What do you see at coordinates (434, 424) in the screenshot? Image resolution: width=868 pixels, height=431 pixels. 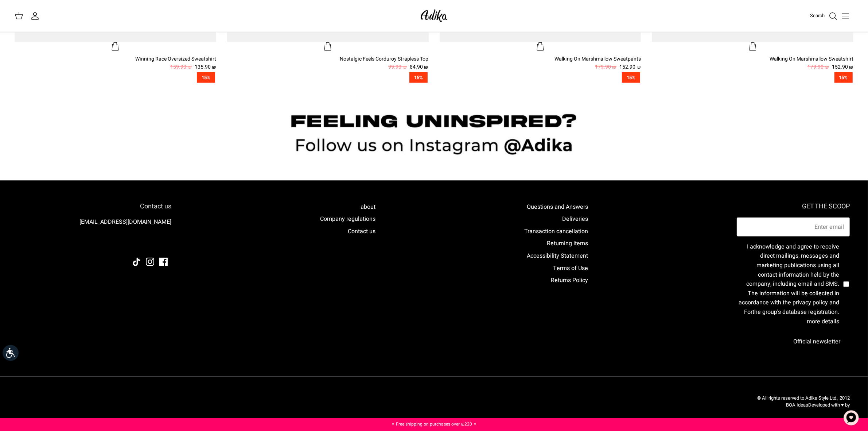 I see `font: ✦ Free shipping on purchases over ₪220 ✦` at bounding box center [434, 424].